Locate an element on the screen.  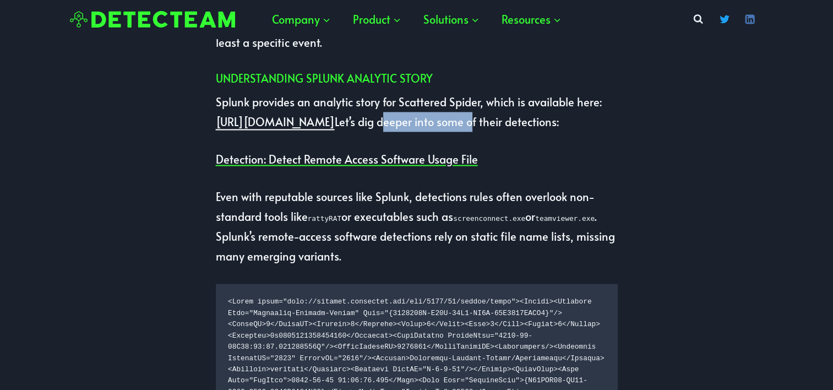
p: Splunk provides an analytic story for Scattered Spider, which is available here: Let’s dig deeper... is located at coordinates (417, 112).